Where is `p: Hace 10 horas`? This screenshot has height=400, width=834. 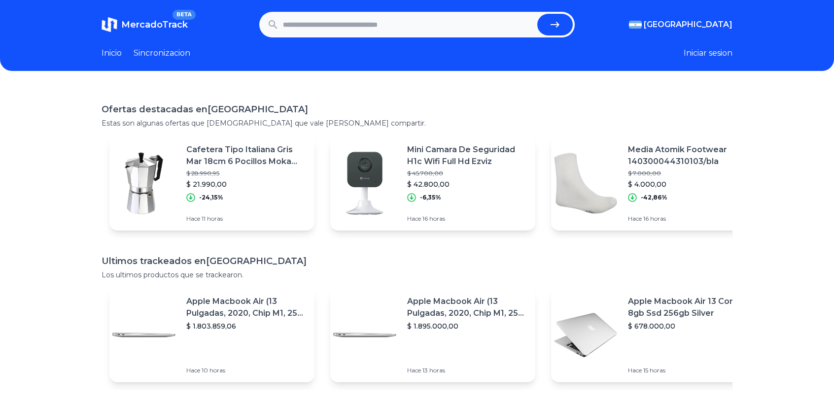 p: Hace 10 horas is located at coordinates (246, 371).